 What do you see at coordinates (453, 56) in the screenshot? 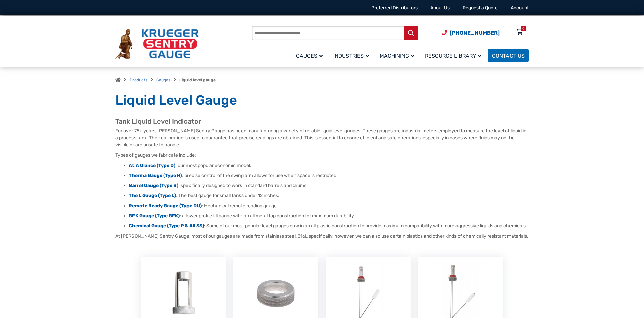
I see `span: Resource Library` at bounding box center [453, 56].